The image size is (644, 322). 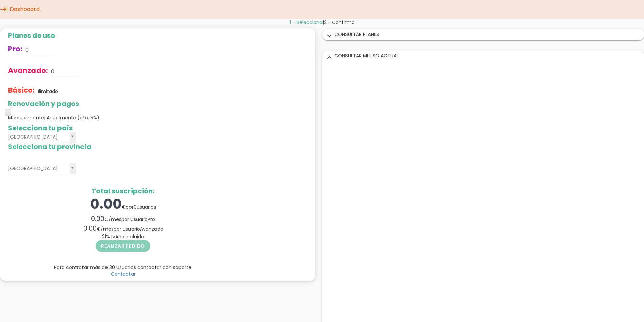 What do you see at coordinates (104, 237) in the screenshot?
I see `span: 21` at bounding box center [104, 237].